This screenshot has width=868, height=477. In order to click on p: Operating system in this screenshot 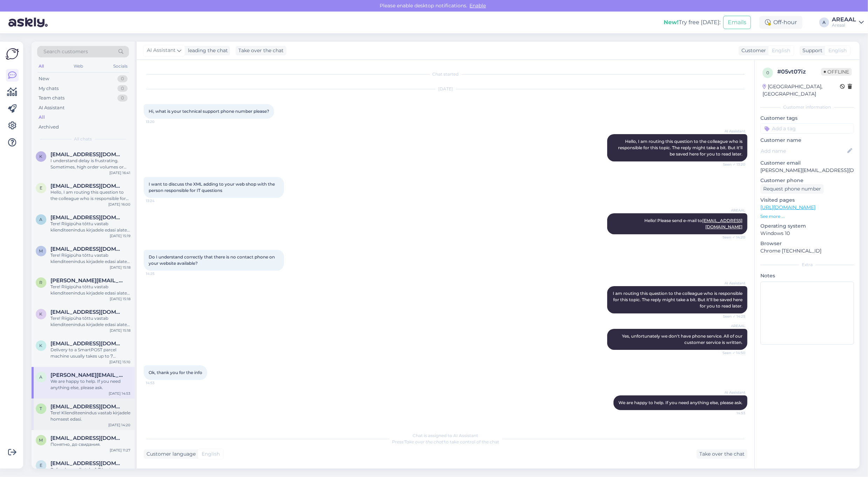, I will do `click(807, 226)`.